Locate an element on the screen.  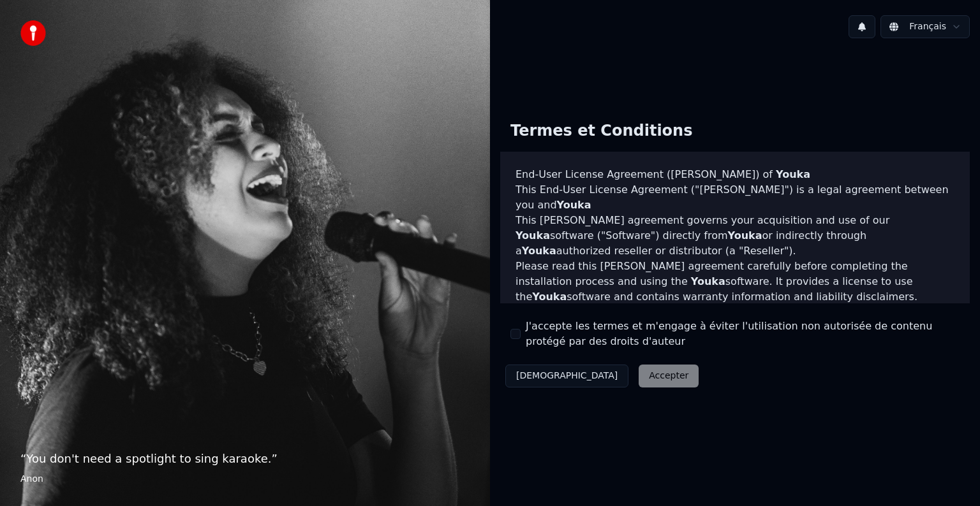
footer: Anon is located at coordinates (245, 480).